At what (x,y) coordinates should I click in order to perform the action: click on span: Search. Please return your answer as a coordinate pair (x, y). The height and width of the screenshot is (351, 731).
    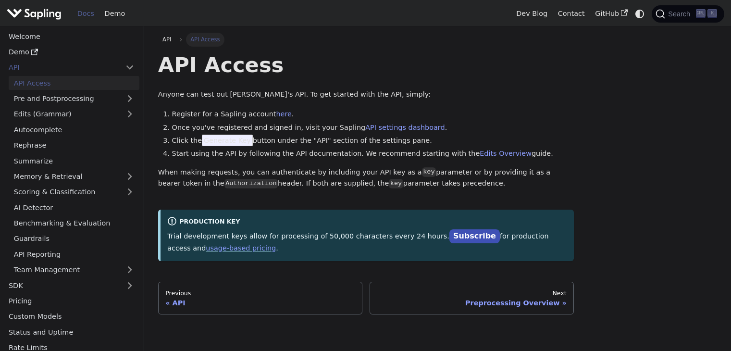
    Looking at the image, I should click on (681, 14).